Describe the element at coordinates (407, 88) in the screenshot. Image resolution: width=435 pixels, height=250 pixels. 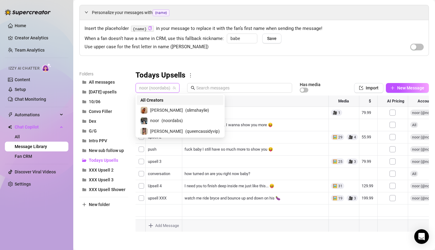
I see `button: New Message` at that location.